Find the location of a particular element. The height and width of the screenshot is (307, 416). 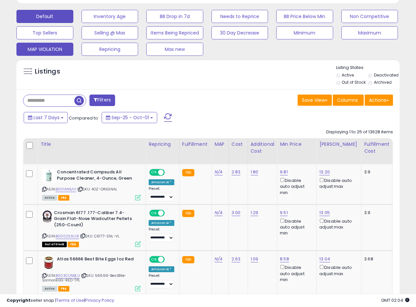

span: | SKU: 56666-BestBite-SalmonEGG-RED-TPL is located at coordinates (84, 278).